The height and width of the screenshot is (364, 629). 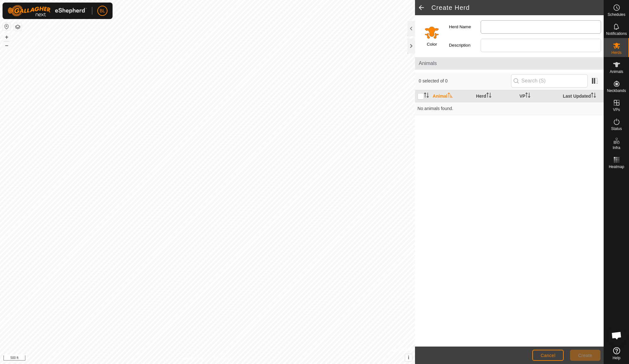 What do you see at coordinates (194, 359) in the screenshot?
I see `a: Privacy Policy` at bounding box center [194, 359].